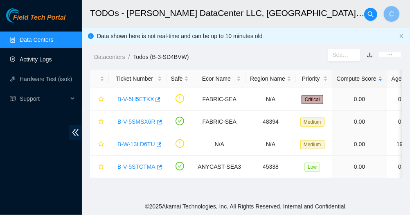 Image resolution: width=410 pixels, height=215 pixels. I want to click on td: ANYCAST-SEA3, so click(219, 167).